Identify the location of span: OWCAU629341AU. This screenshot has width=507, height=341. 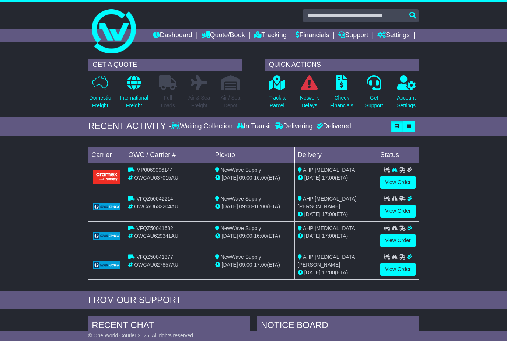
(156, 236).